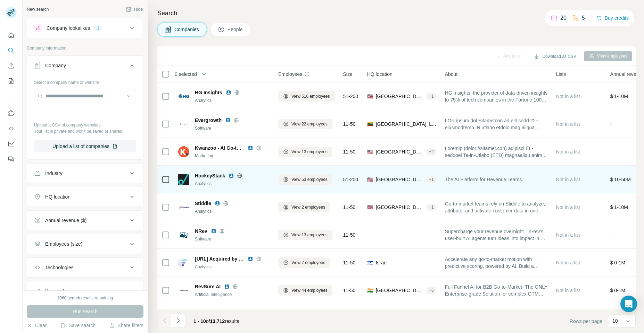 Image resolution: width=644 pixels, height=333 pixels. I want to click on span: Companies, so click(187, 30).